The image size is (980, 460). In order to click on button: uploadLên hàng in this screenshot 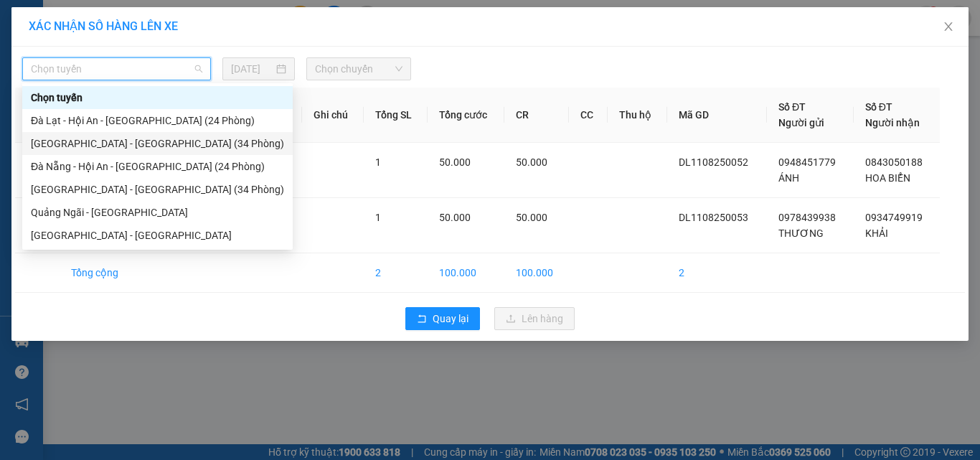, I will do `click(534, 319)`.